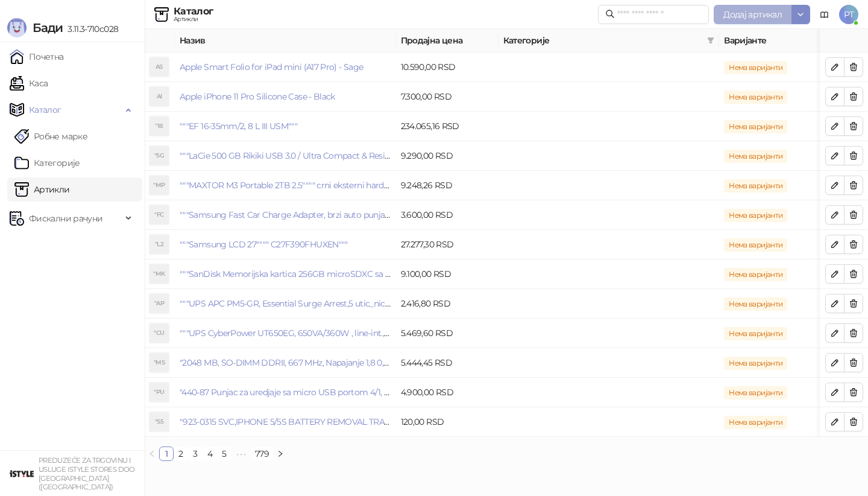  What do you see at coordinates (285, 392) in the screenshot?
I see `td: "440-87 Punjac za uredjaje sa micro USB portom 4/1, Stand."` at bounding box center [285, 392].